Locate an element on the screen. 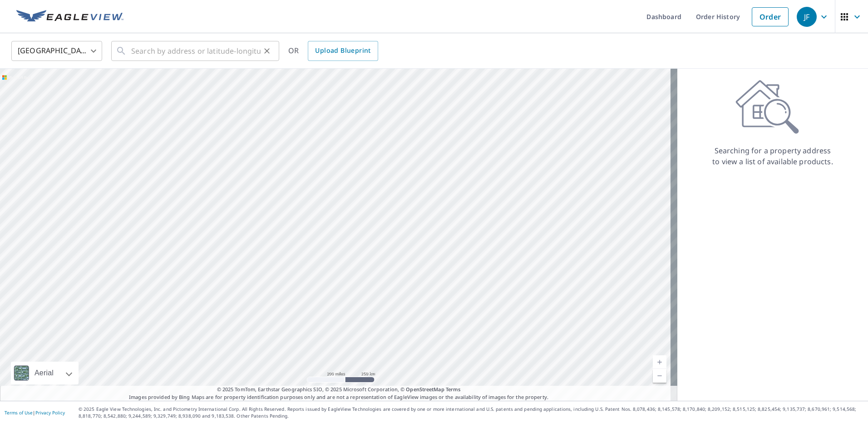 The width and height of the screenshot is (868, 424). img: EV Logo is located at coordinates (70, 17).